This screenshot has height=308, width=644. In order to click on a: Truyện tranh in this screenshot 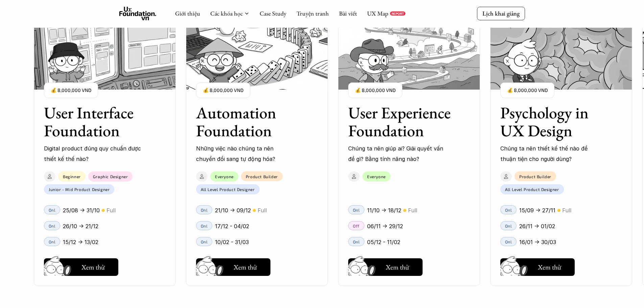, I will do `click(313, 13)`.